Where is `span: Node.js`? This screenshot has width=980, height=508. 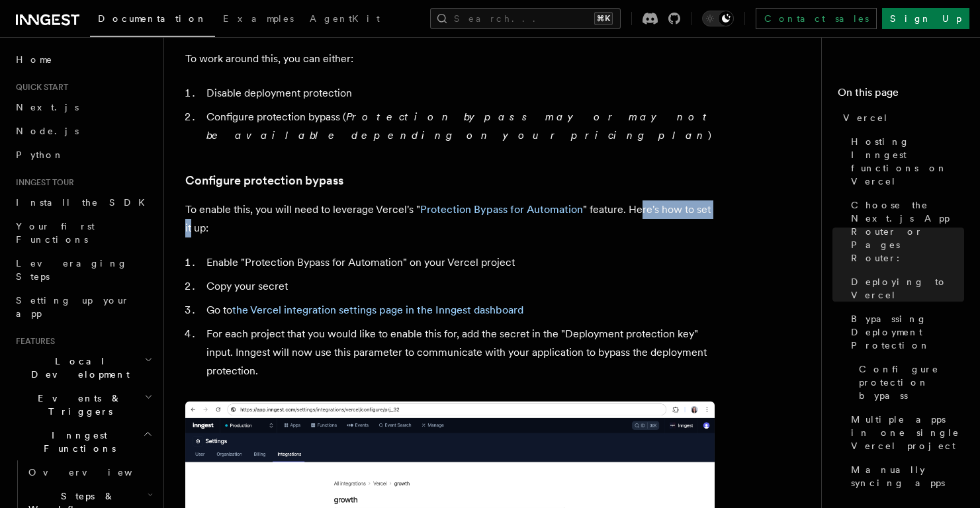 span: Node.js is located at coordinates (47, 131).